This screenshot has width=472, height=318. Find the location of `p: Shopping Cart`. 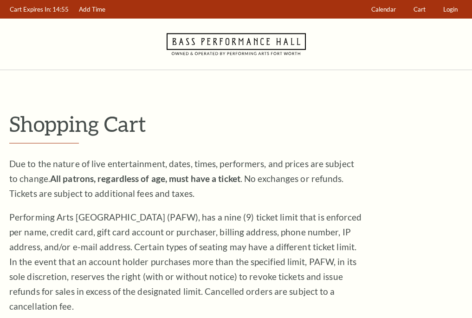

p: Shopping Cart is located at coordinates (236, 123).